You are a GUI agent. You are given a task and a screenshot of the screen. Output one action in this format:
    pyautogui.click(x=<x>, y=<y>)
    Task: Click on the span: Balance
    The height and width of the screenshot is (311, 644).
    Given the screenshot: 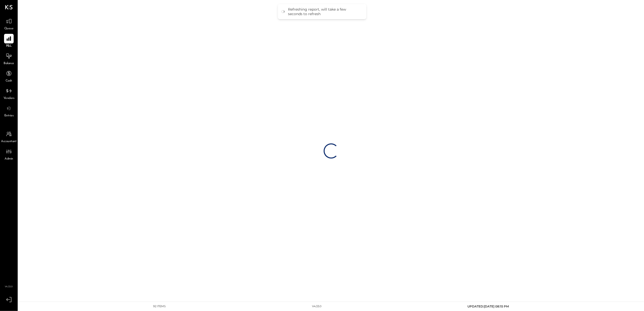 What is the action you would take?
    pyautogui.click(x=9, y=64)
    